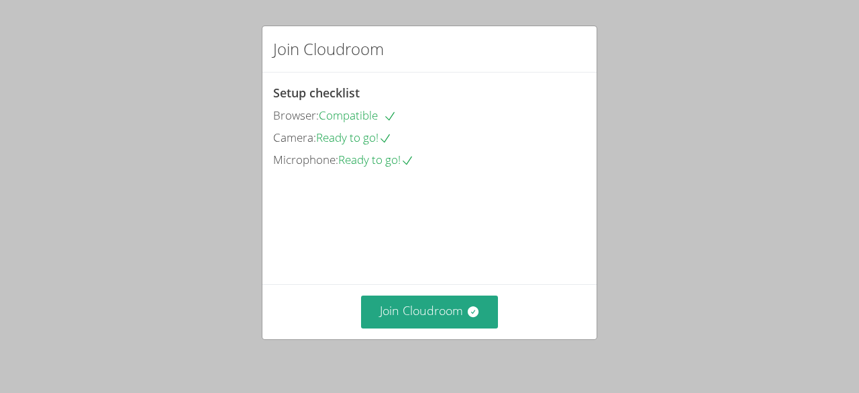 This screenshot has width=859, height=393. What do you see at coordinates (295, 137) in the screenshot?
I see `span: Camera:` at bounding box center [295, 137].